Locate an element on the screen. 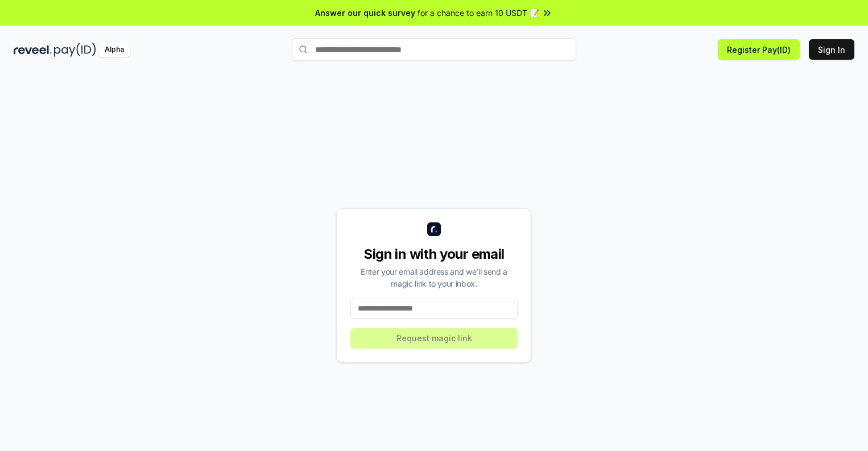 The height and width of the screenshot is (451, 868). span: Answer our quick survey is located at coordinates (365, 12).